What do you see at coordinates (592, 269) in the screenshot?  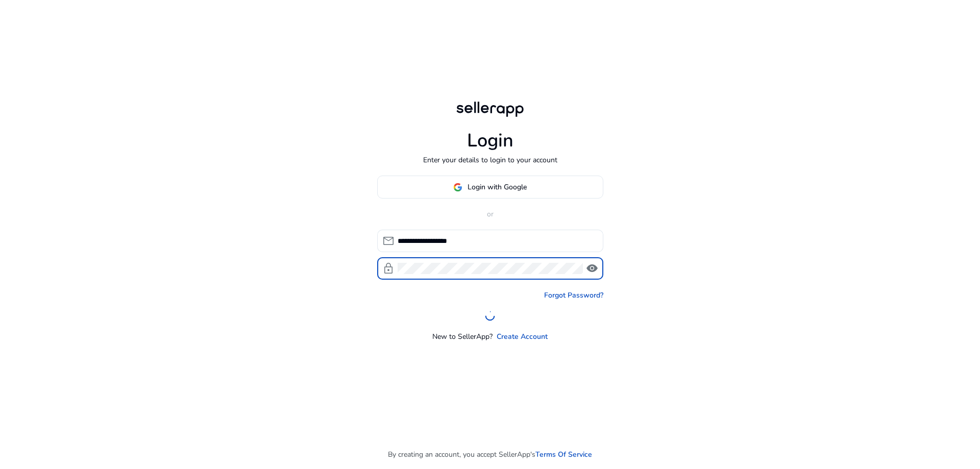 I see `span: visibility` at bounding box center [592, 269].